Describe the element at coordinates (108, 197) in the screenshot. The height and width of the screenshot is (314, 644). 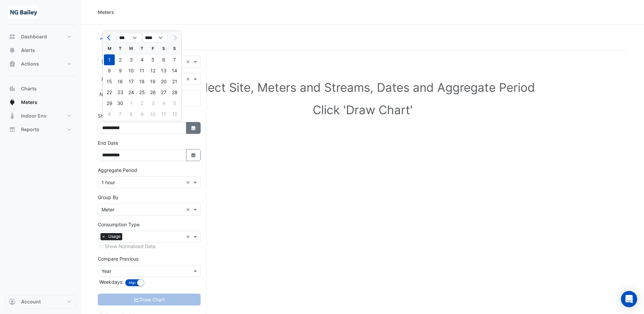
I see `label: Group By` at that location.